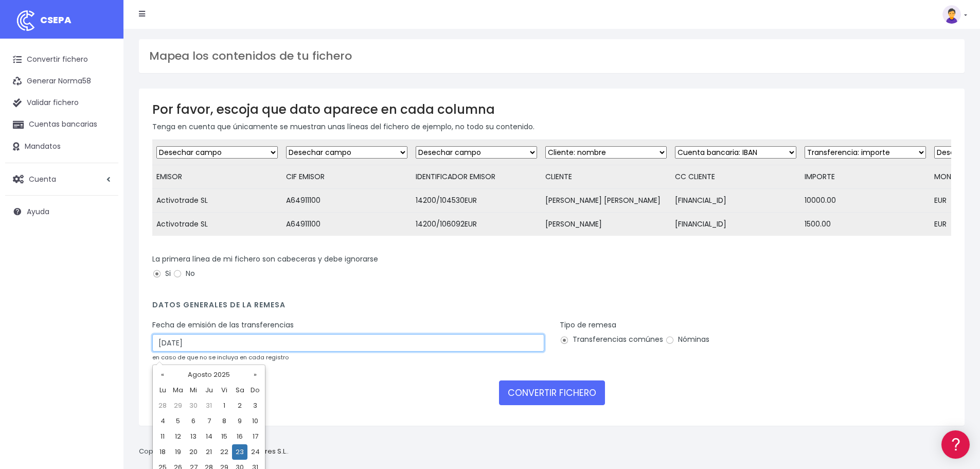  What do you see at coordinates (255, 452) in the screenshot?
I see `td: 24` at bounding box center [255, 452].